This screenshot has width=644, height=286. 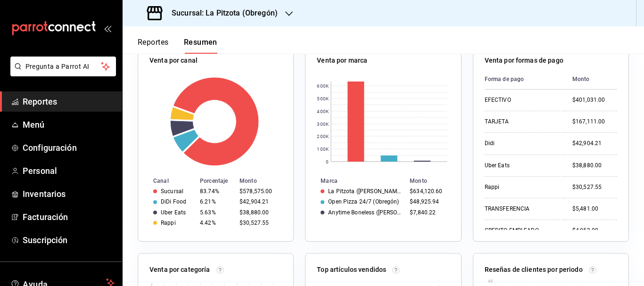 I want to click on p: Reseñas de clientes por periodo, so click(x=534, y=270).